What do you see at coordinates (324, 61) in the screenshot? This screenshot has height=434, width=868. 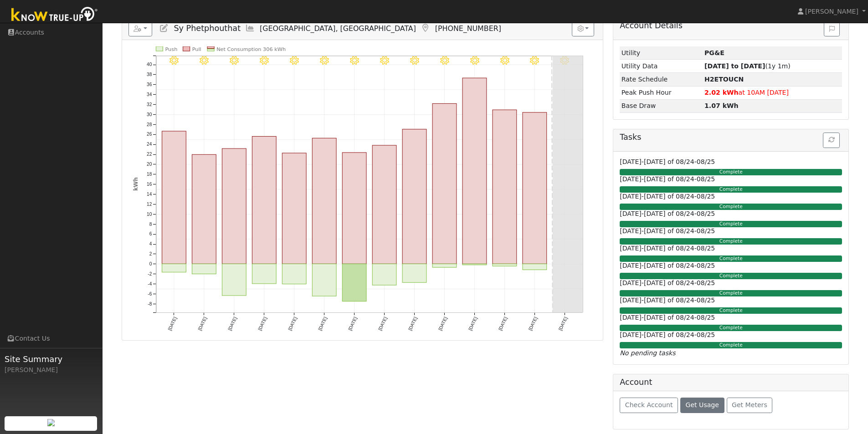 I see `i: 8/18 - Clear` at bounding box center [324, 61].